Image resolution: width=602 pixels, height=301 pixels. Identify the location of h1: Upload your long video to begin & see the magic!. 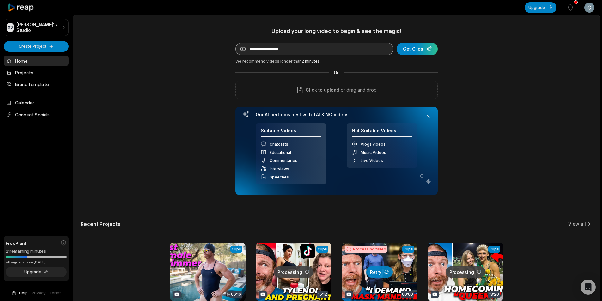
(336, 31).